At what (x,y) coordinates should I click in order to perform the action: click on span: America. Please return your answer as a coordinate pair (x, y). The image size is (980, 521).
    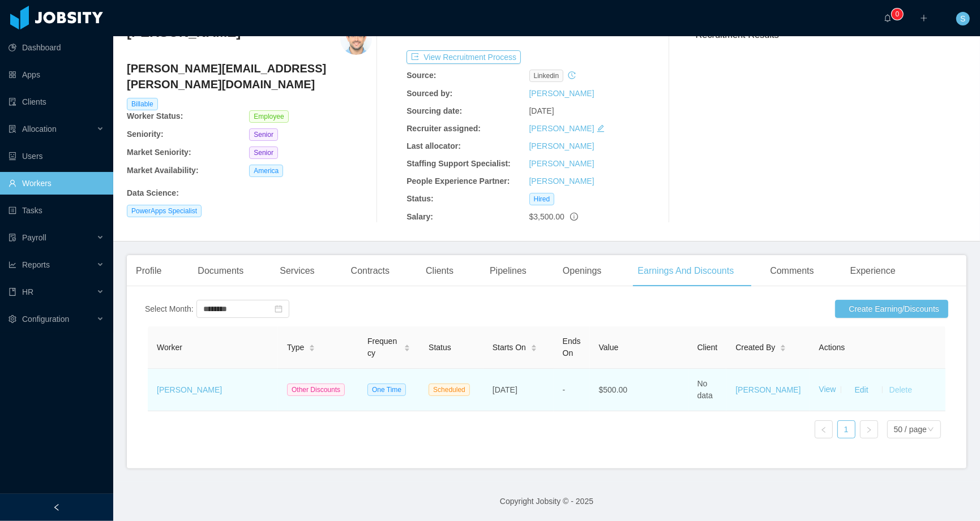
    Looking at the image, I should click on (266, 171).